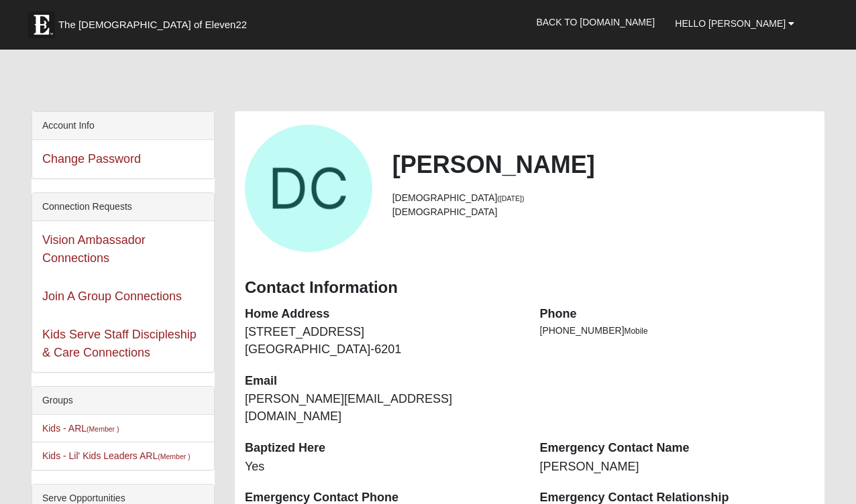  What do you see at coordinates (529, 287) in the screenshot?
I see `h3: Contact Information` at bounding box center [529, 287].